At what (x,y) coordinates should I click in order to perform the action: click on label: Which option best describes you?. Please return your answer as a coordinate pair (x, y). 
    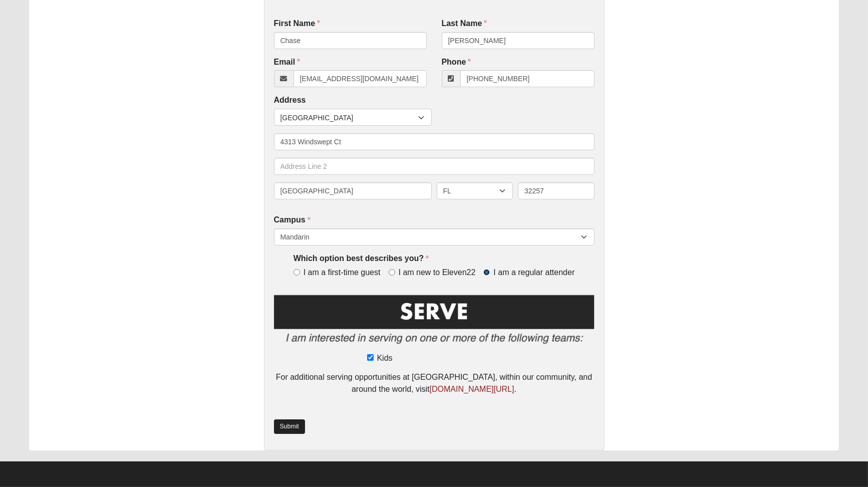
    Looking at the image, I should click on (361, 258).